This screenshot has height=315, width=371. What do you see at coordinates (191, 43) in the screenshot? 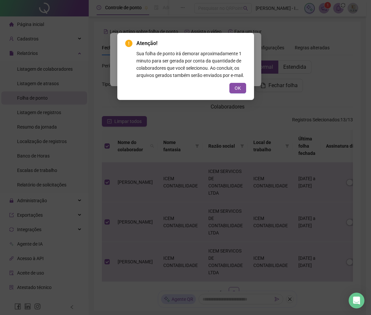
I see `span: Atenção!` at bounding box center [191, 43].